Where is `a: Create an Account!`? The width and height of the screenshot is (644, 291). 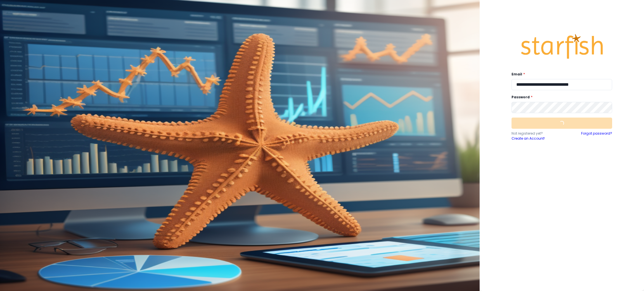
a: Create an Account! is located at coordinates (536, 138).